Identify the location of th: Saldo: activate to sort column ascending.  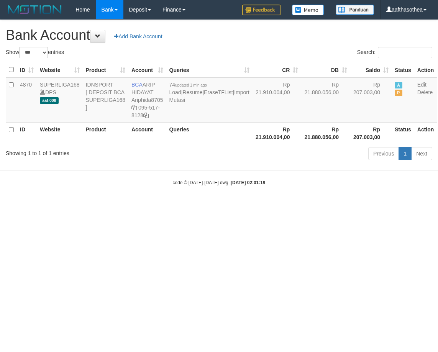
(371, 70).